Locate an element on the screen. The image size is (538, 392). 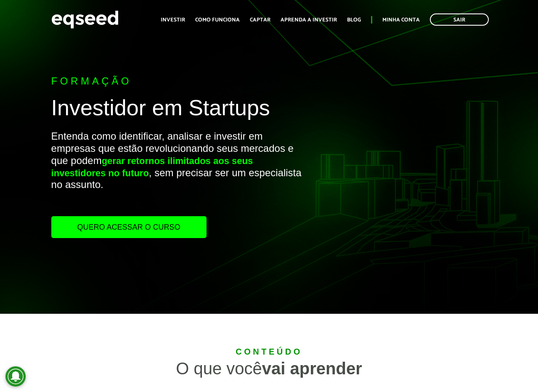
a: Aprenda a investir is located at coordinates (308, 20).